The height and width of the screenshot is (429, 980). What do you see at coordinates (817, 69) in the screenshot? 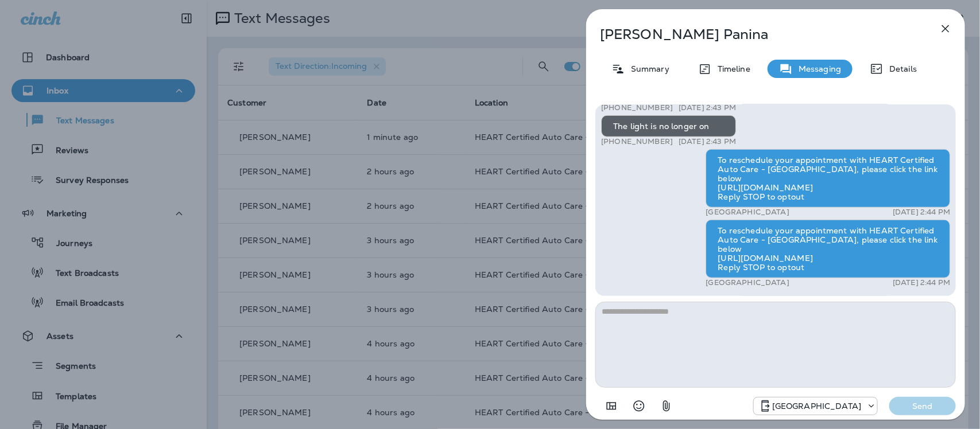
I see `p: Messaging` at bounding box center [817, 69].